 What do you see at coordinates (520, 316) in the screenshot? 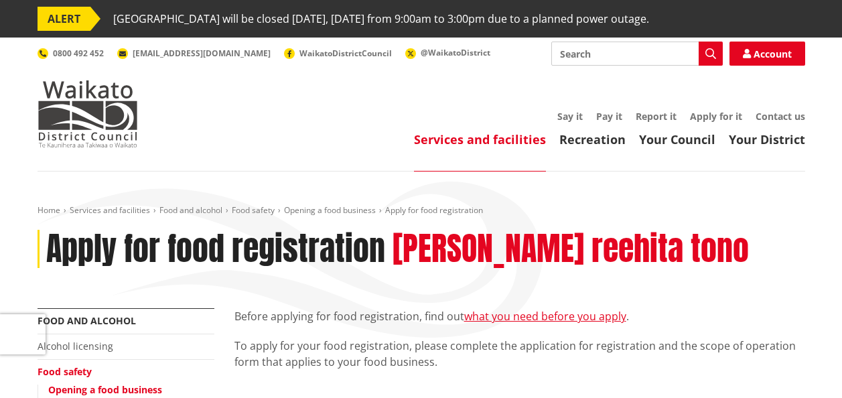
I see `p: Before applying for food registration, find out .` at bounding box center [520, 316].